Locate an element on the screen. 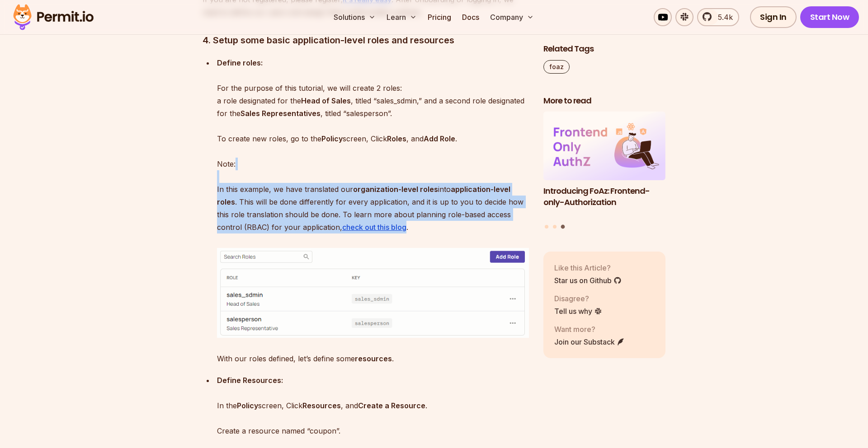  strong: Add Role is located at coordinates (439, 138).